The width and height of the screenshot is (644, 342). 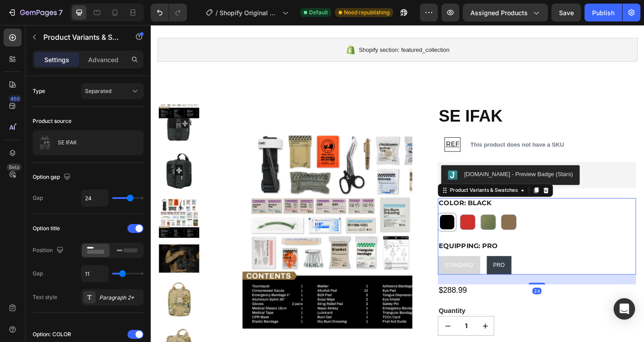 What do you see at coordinates (120, 297) in the screenshot?
I see `div: Paragraph 2*` at bounding box center [120, 297].